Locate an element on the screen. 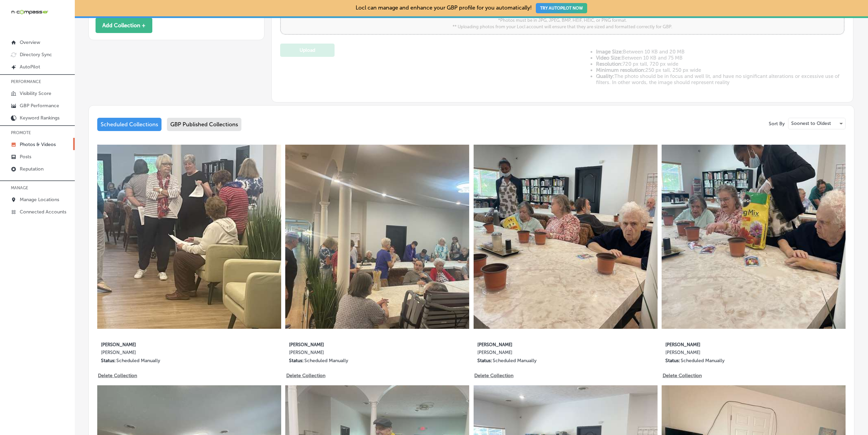  p: GBP Performance is located at coordinates (40, 105).